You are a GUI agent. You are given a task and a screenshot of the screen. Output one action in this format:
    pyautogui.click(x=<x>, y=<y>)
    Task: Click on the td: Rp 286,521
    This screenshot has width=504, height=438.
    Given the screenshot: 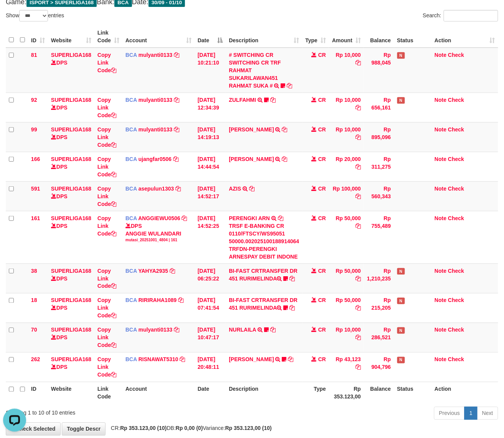 What is the action you would take?
    pyautogui.click(x=379, y=337)
    